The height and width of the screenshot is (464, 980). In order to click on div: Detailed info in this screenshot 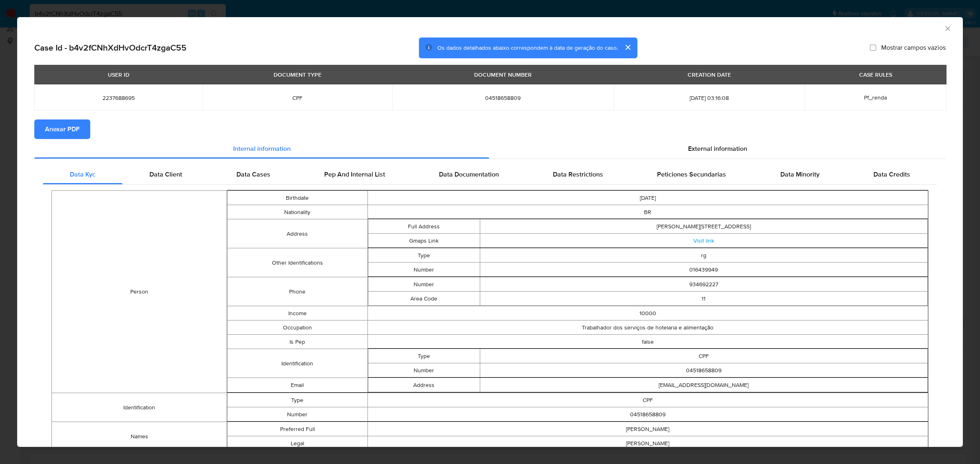, I will do `click(490, 149)`.